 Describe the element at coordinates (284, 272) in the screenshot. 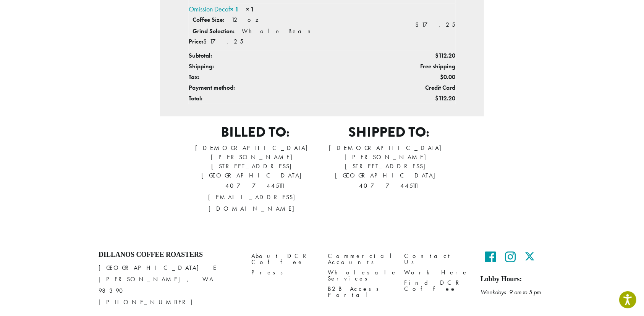

I see `a: Press` at that location.